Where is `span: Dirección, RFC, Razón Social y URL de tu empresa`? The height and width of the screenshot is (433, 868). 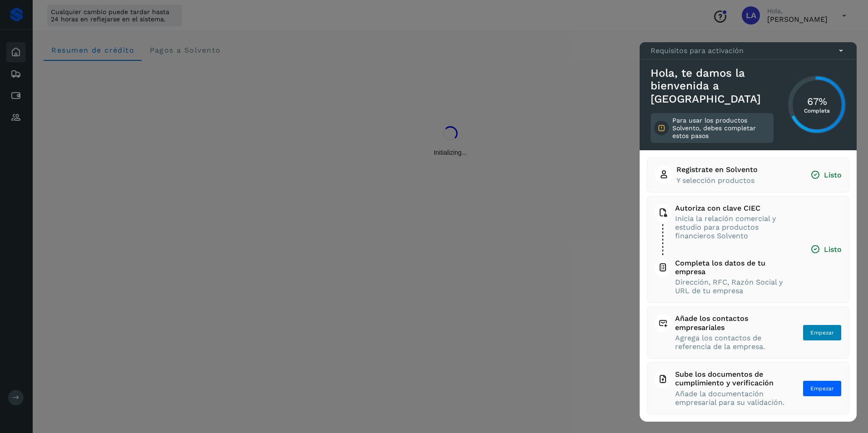
span: Dirección, RFC, Razón Social y URL de tu empresa is located at coordinates (734, 286).